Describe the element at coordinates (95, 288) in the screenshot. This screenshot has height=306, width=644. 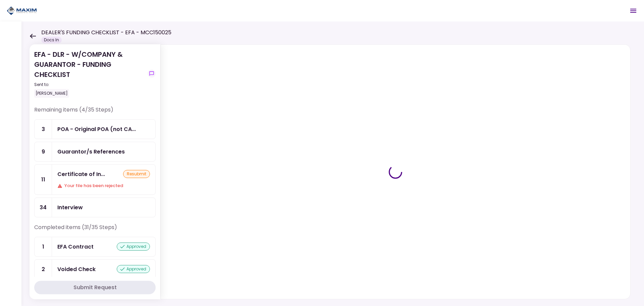
I see `div: Submit Request` at that location.